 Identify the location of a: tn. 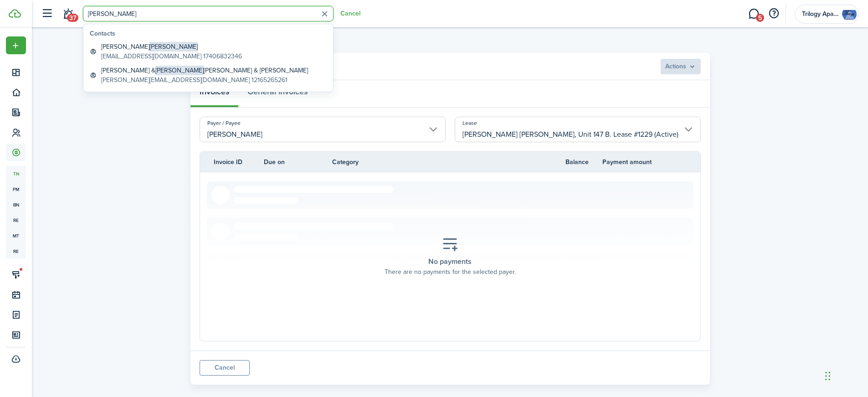
(16, 174).